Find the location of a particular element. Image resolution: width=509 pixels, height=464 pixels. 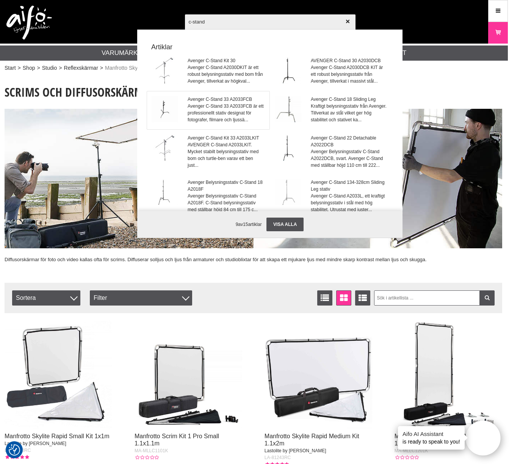

img: maa2018l-001.jpg is located at coordinates (288, 109).